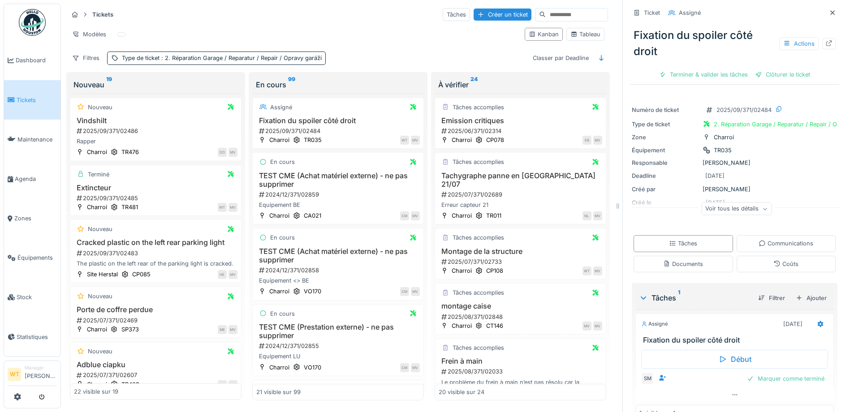  What do you see at coordinates (130, 207) in the screenshot?
I see `div: TR481` at bounding box center [130, 207].